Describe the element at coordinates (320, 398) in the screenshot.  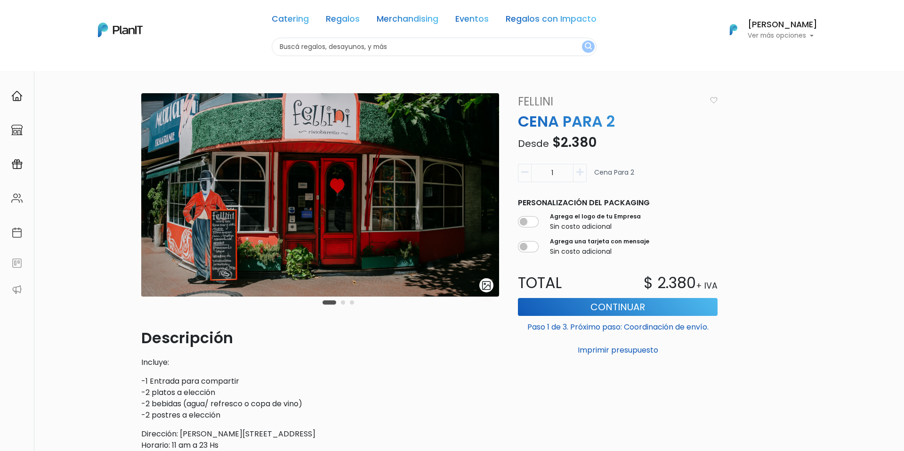
I see `p: -1 Entrada para compartir -2 platos a elección -2 bebidas (agua/ refresco o copa de vino) -2 post...` at that location.